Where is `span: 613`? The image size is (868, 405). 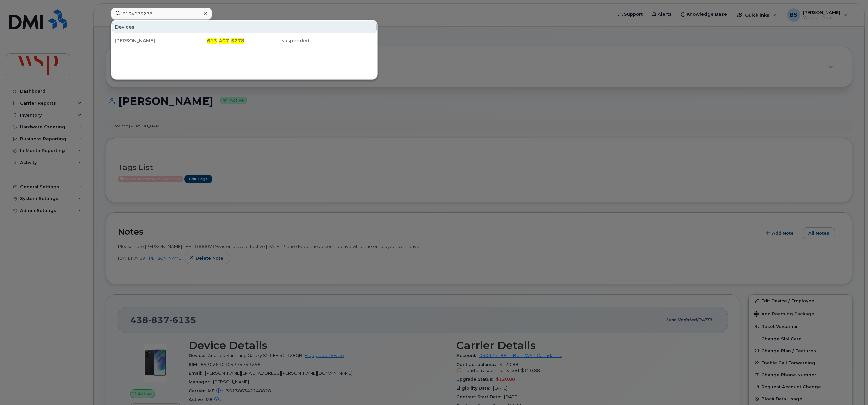
span: 613 is located at coordinates (212, 40).